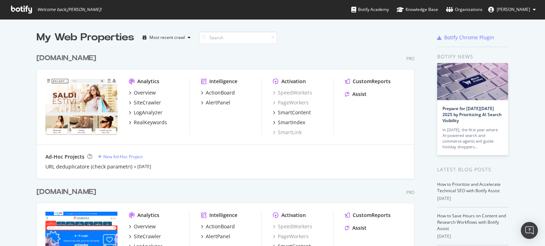 This screenshot has height=246, width=545. Describe the element at coordinates (120, 157) in the screenshot. I see `a: New Ad-Hoc Project` at that location.